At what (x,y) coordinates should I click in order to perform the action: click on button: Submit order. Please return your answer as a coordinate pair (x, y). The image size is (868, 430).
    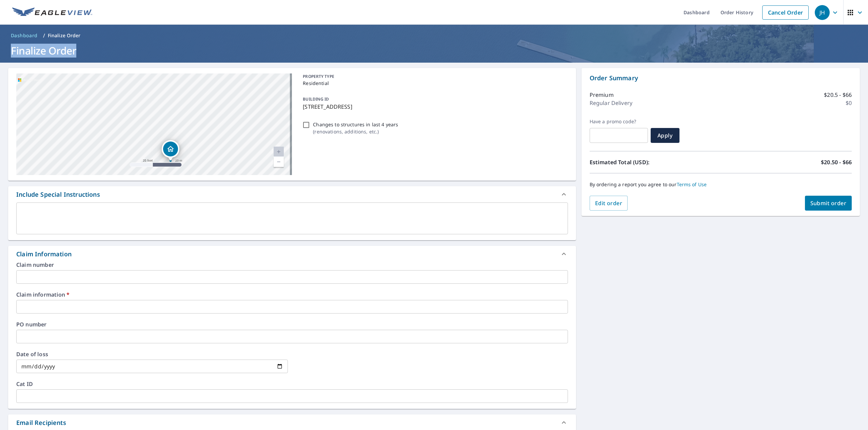
    Looking at the image, I should click on (828, 204).